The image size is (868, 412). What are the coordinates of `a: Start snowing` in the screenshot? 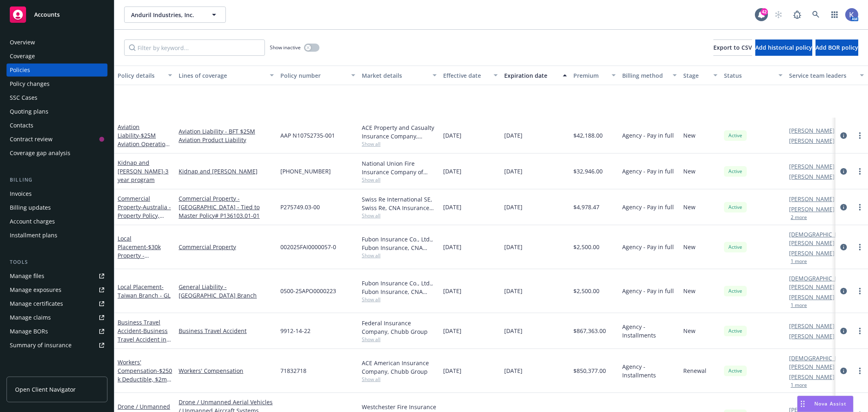 It's located at (779, 15).